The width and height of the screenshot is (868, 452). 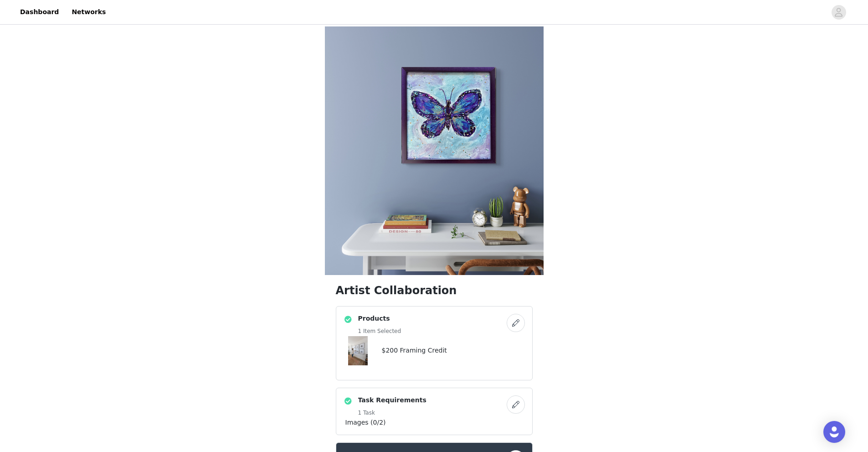 I want to click on h5: 1 Task, so click(x=392, y=413).